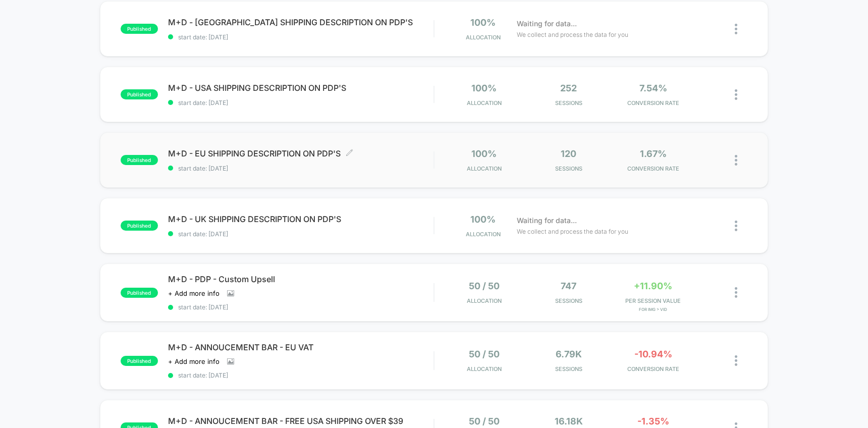 The height and width of the screenshot is (428, 868). What do you see at coordinates (653, 300) in the screenshot?
I see `span: PER SESSION VALUE` at bounding box center [653, 300].